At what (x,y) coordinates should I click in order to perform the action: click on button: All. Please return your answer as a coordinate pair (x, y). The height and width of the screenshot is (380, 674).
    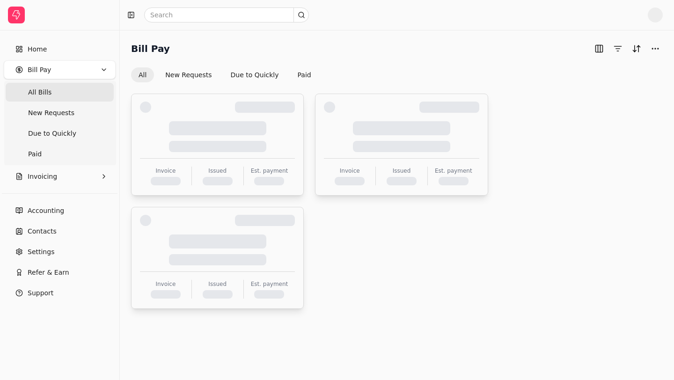
    Looking at the image, I should click on (142, 75).